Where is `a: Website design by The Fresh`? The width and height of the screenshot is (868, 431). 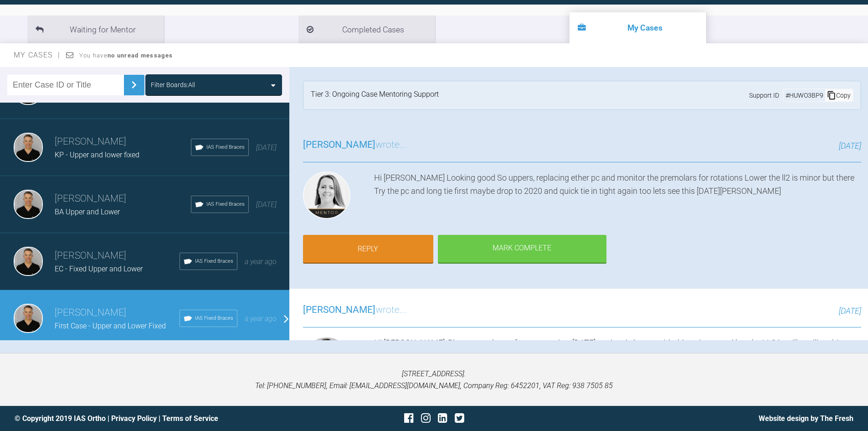
a: Website design by The Fresh is located at coordinates (806, 418).